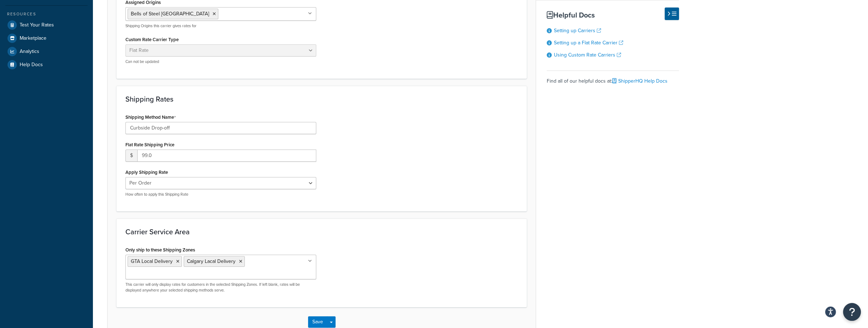 This screenshot has height=328, width=868. What do you see at coordinates (672, 14) in the screenshot?
I see `button: Hide Help Docs` at bounding box center [672, 14].